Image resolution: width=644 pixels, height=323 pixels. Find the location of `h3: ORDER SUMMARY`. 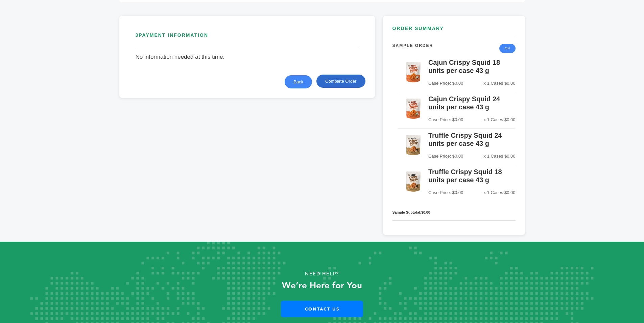

h3: ORDER SUMMARY is located at coordinates (455, 31).